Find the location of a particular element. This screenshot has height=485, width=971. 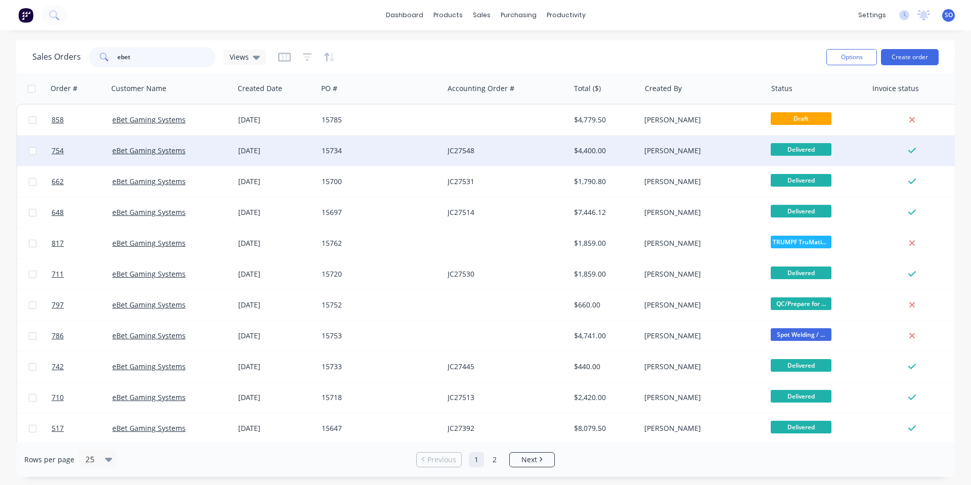

span: SO is located at coordinates (949, 15).